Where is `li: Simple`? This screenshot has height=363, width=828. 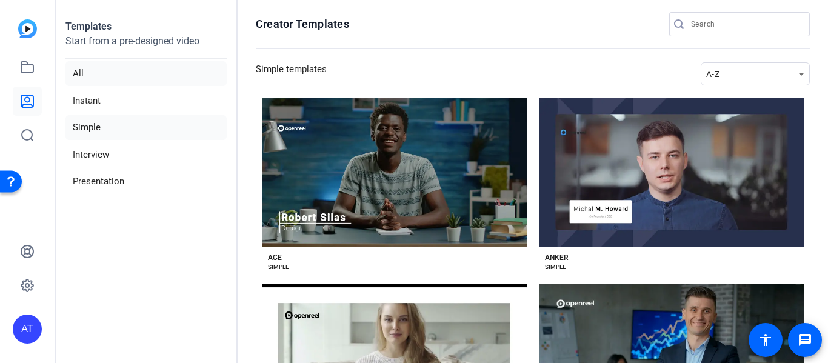 li: Simple is located at coordinates (146, 127).